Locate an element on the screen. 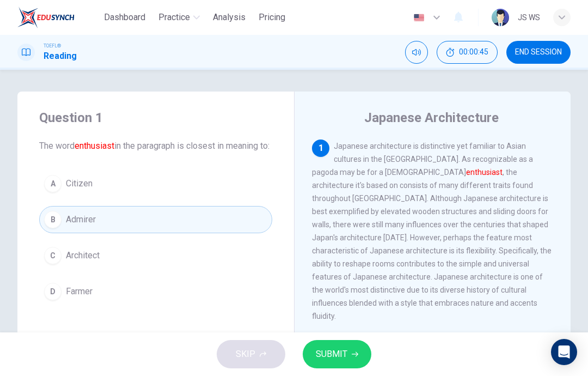 The width and height of the screenshot is (588, 376). div: ๋JS WS is located at coordinates (529, 17).